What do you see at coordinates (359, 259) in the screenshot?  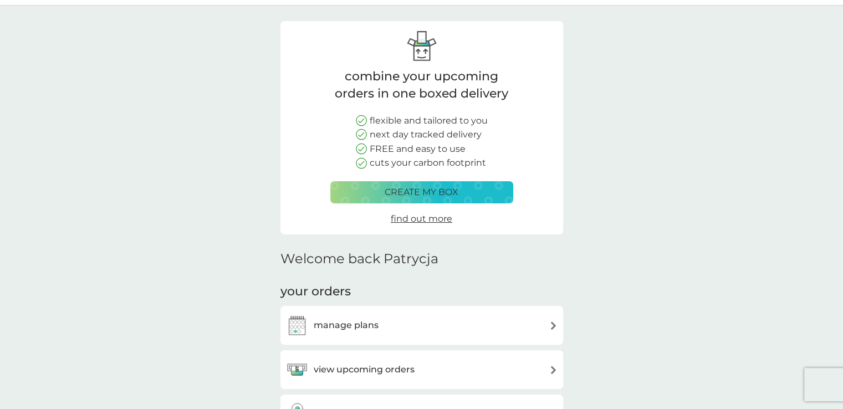 I see `h2: Welcome back Patrycja` at bounding box center [359, 259].